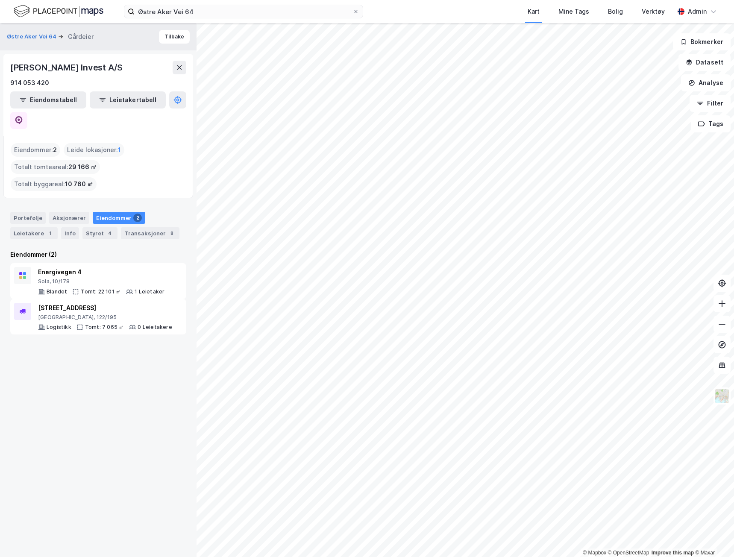 The height and width of the screenshot is (557, 734). What do you see at coordinates (172, 233) in the screenshot?
I see `div: 8` at bounding box center [172, 233].